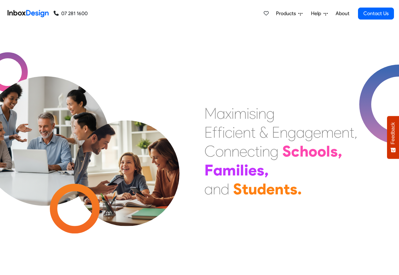 The height and width of the screenshot is (275, 399). What do you see at coordinates (287, 14) in the screenshot?
I see `span: Products` at bounding box center [287, 14].